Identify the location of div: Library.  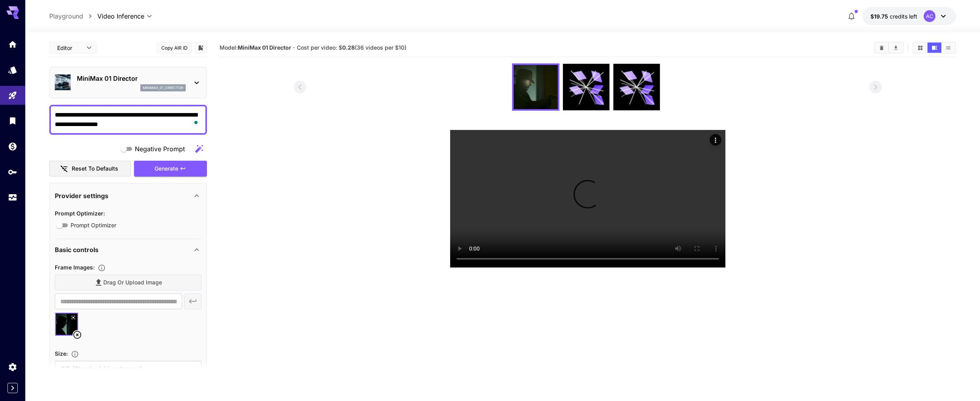
(12, 120).